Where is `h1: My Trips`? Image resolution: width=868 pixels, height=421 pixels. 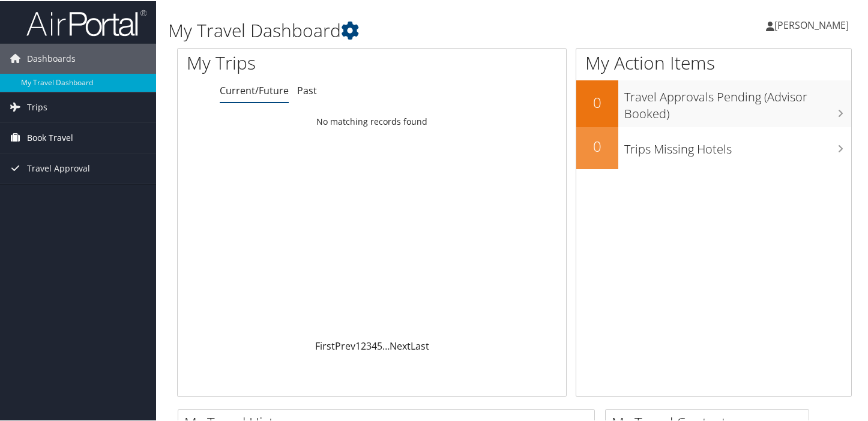 h1: My Trips is located at coordinates (292, 61).